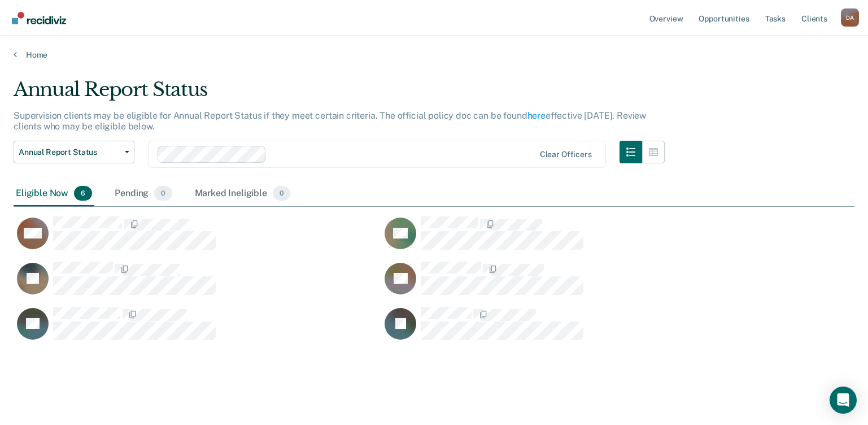 The width and height of the screenshot is (868, 425). Describe the element at coordinates (565, 238) in the screenshot. I see `div: CaseloadOpportunityCell-04670196` at that location.